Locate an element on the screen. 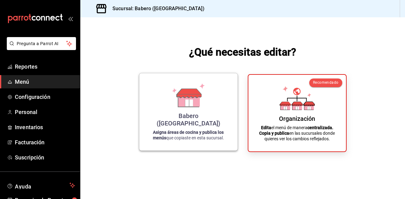 The image size is (405, 199). span: Recomendado is located at coordinates (326, 83).